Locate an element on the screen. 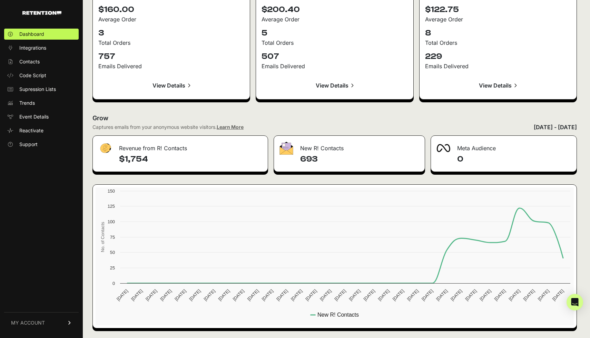 The width and height of the screenshot is (590, 338). h4: 0 is located at coordinates (514, 159).